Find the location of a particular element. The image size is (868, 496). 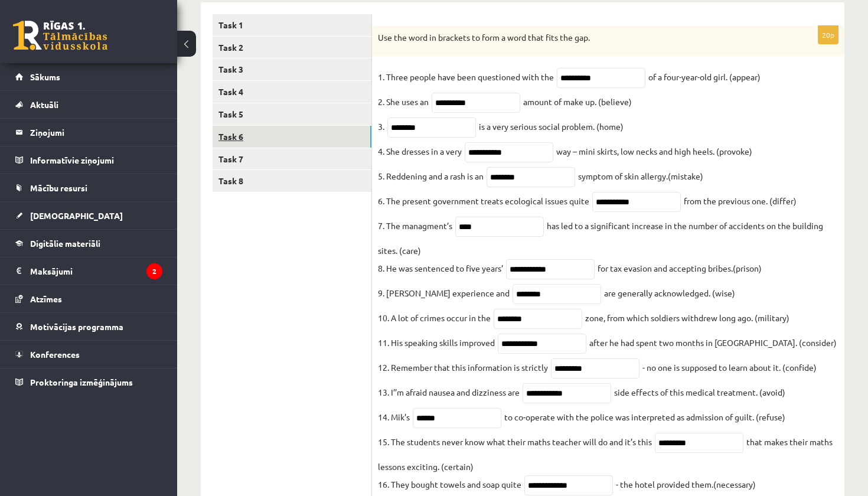

span: Mācību resursi is located at coordinates (59, 188).